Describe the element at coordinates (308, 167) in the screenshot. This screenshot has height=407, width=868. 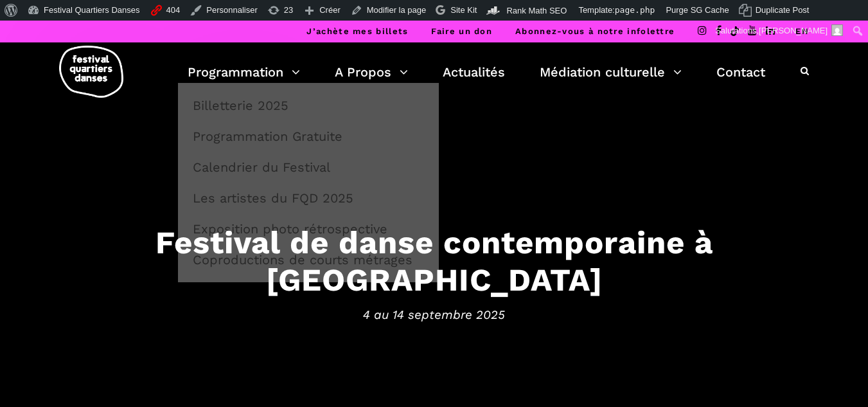
I see `a: Calendrier du Festival` at that location.